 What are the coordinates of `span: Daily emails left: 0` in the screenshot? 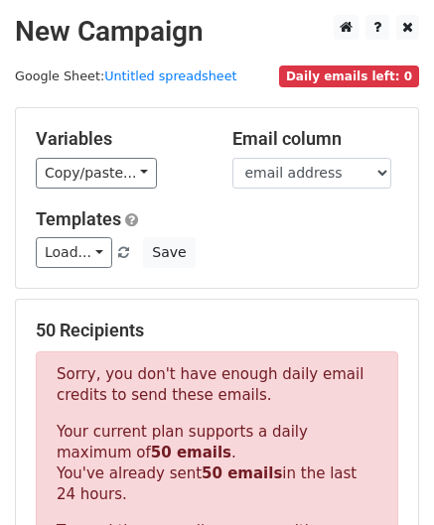 It's located at (348, 76).